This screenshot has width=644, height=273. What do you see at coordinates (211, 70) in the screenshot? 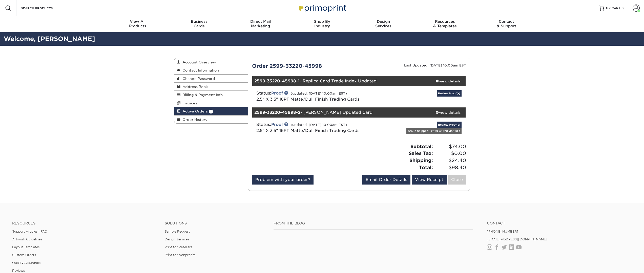
I see `a: Contact Information` at bounding box center [211, 70].